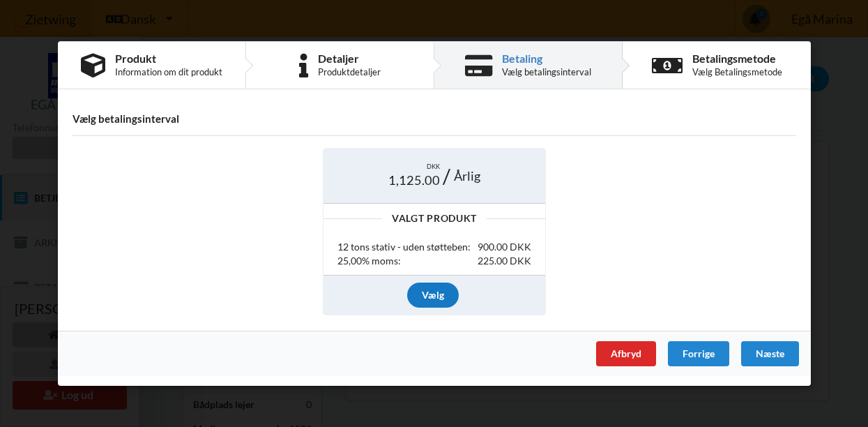 This screenshot has width=868, height=427. Describe the element at coordinates (698, 354) in the screenshot. I see `div: Forrige` at that location.